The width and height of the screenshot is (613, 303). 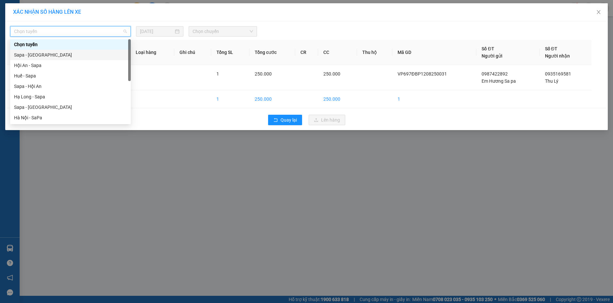 I want to click on th: Tổng SL, so click(x=230, y=52).